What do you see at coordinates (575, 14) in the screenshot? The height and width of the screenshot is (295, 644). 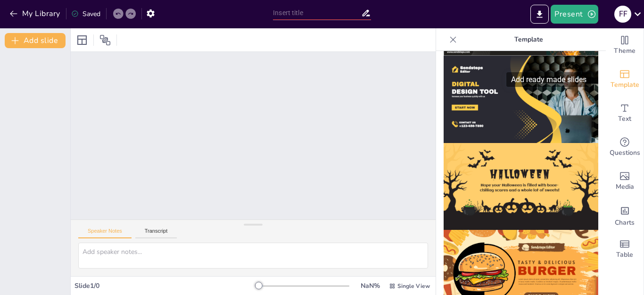 I see `button: Present` at bounding box center [575, 14].